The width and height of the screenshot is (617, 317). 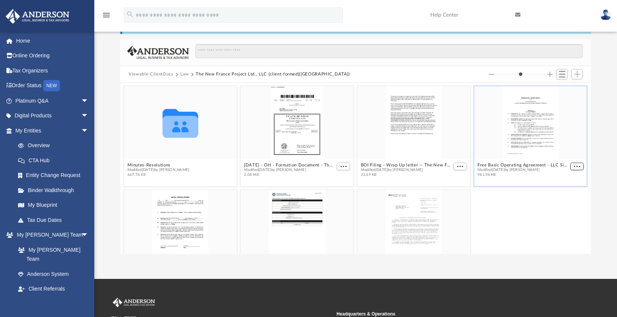 I want to click on input: Column size, so click(x=521, y=74).